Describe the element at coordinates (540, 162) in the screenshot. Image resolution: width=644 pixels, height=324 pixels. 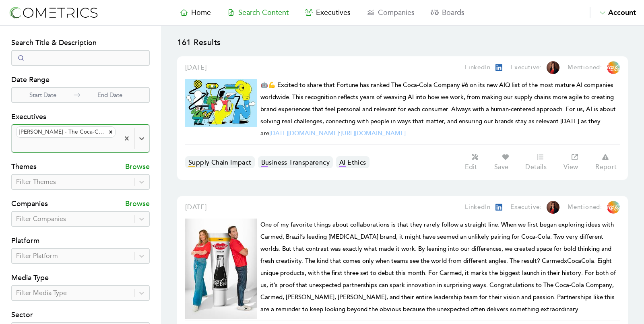
I see `a: Details` at that location.